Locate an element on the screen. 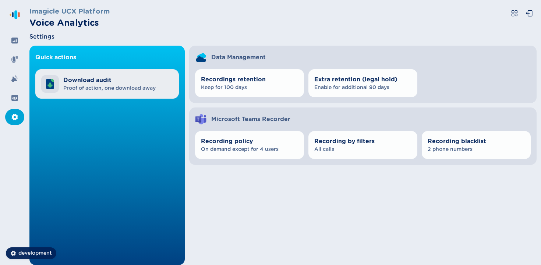 This screenshot has width=541, height=265. span: 2 phone numbers is located at coordinates (476, 149).